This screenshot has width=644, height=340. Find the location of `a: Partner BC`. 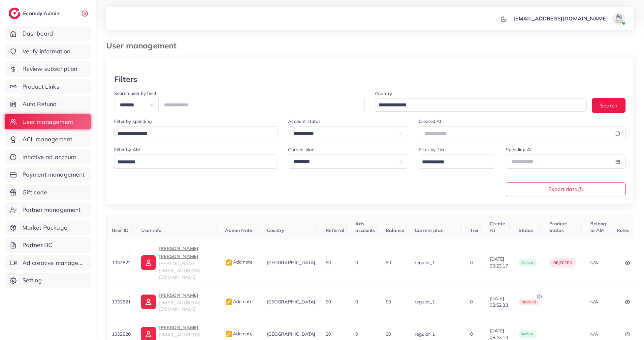

a: Partner BC is located at coordinates (48, 245).